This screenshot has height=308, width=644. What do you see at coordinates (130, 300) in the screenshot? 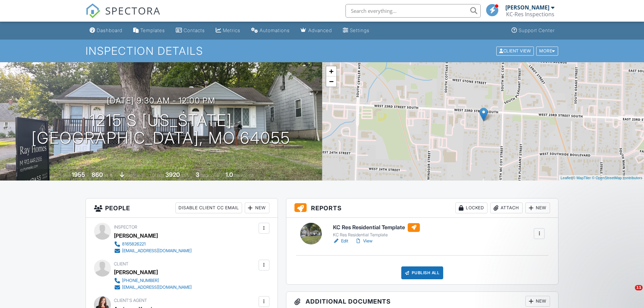
I see `span: Client's Agent` at bounding box center [130, 300].